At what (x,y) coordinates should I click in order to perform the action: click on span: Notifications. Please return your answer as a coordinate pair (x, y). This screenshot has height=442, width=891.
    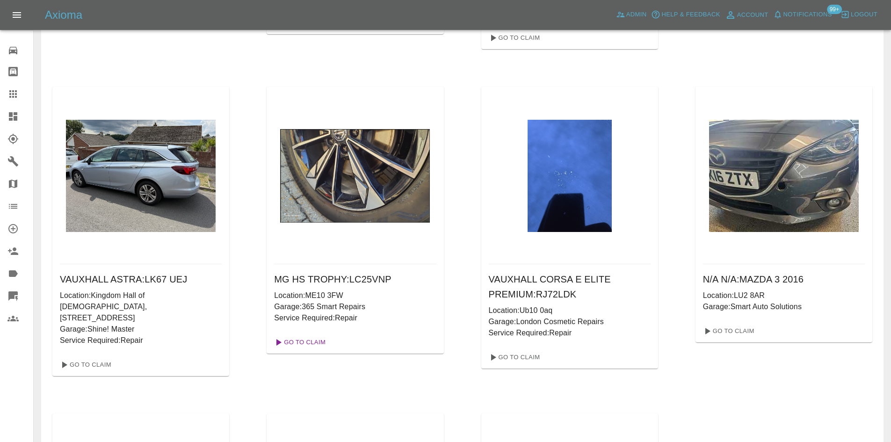
    Looking at the image, I should click on (808, 15).